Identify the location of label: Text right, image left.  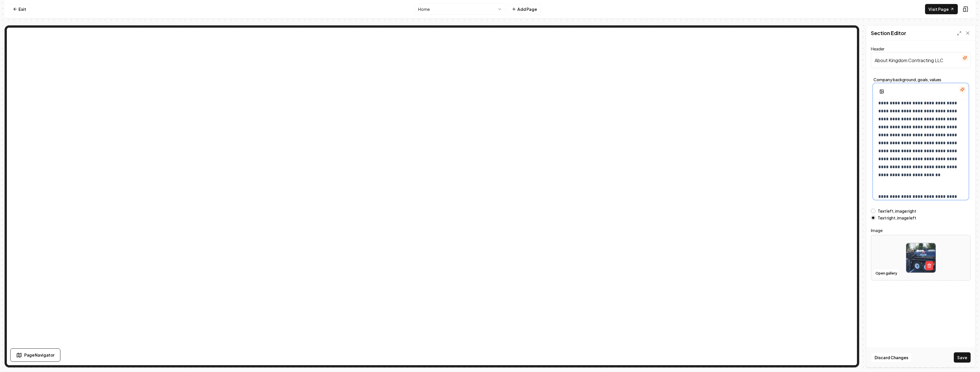
(896, 218).